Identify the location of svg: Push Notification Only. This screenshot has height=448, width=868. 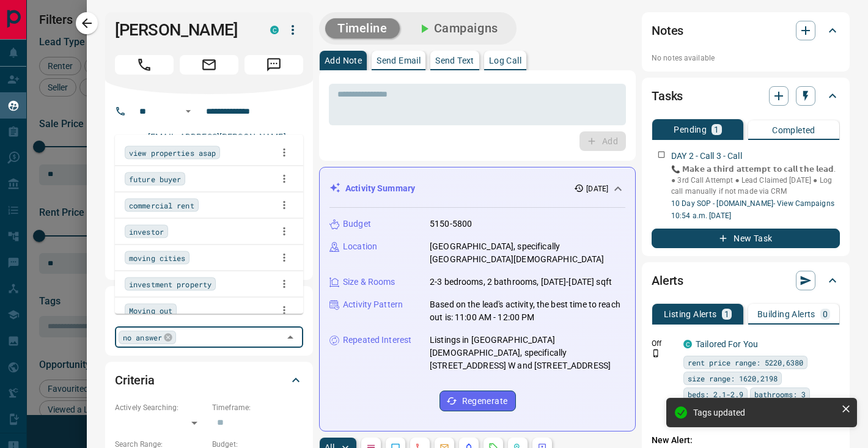
(656, 353).